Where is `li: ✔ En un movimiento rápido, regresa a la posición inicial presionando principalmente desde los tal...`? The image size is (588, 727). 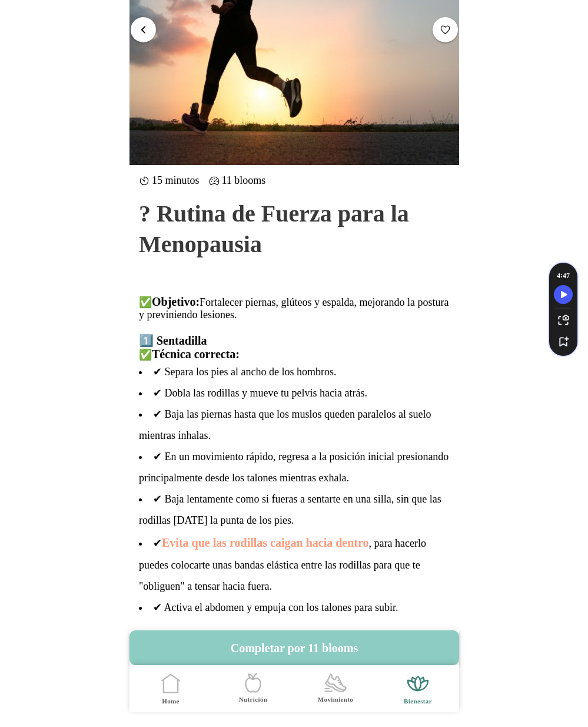
li: ✔ En un movimiento rápido, regresa a la posición inicial presionando principalmente desde los tal... is located at coordinates (295, 467).